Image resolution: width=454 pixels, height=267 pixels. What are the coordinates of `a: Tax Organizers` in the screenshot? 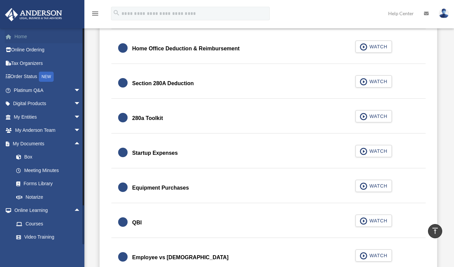 It's located at (48, 63).